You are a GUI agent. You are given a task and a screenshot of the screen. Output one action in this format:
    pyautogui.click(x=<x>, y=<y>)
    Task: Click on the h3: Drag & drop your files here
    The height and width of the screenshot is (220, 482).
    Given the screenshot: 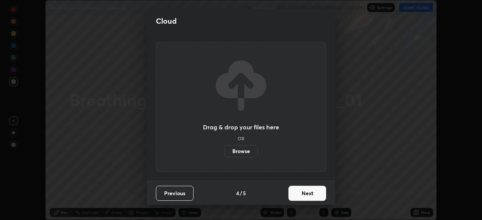 What is the action you would take?
    pyautogui.click(x=241, y=127)
    